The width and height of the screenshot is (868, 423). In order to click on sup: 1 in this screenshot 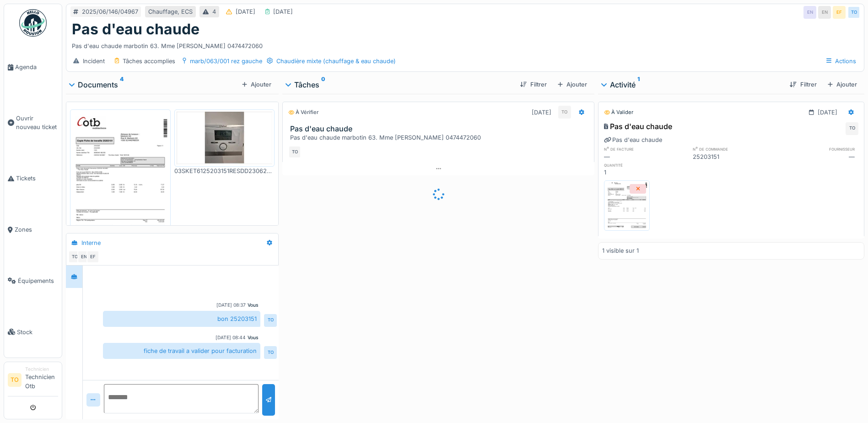, I will do `click(638, 84)`.